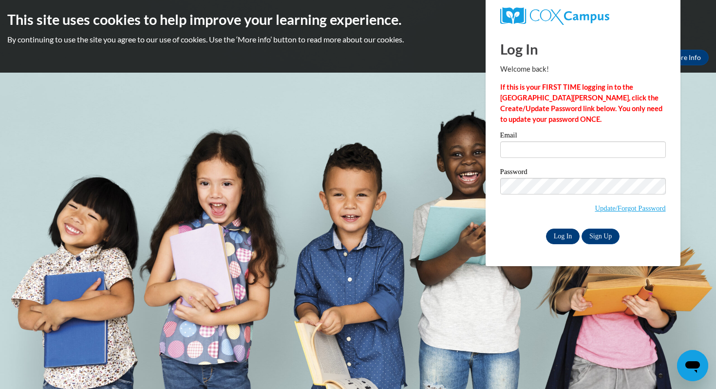 This screenshot has width=716, height=389. Describe the element at coordinates (583, 16) in the screenshot. I see `a: COX Campus` at that location.